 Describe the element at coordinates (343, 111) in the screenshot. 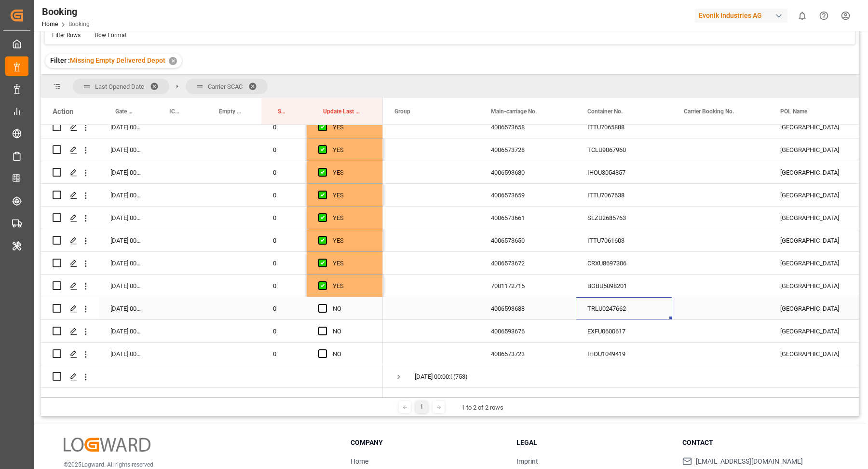

I see `span: Update Last Opened By` at that location.